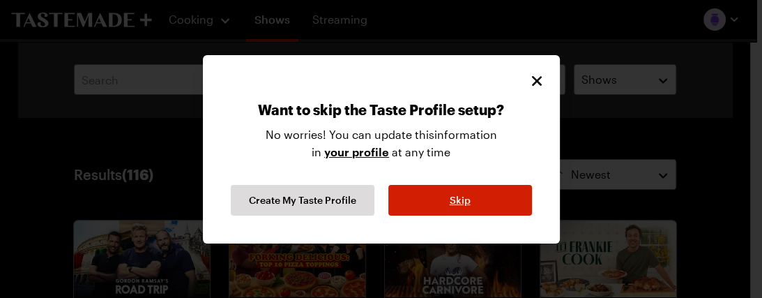 This screenshot has width=762, height=298. What do you see at coordinates (460, 200) in the screenshot?
I see `button: Skip Taste Profile` at bounding box center [460, 200].